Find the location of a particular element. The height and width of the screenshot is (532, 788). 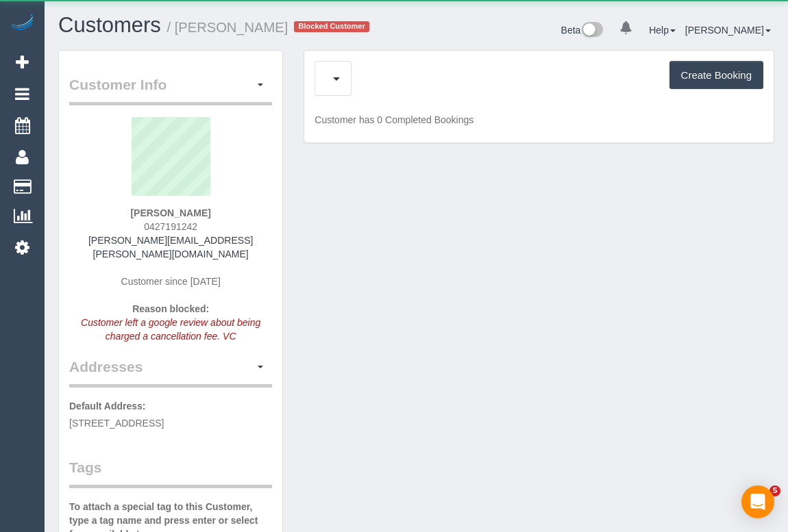

img: Automaid Logo is located at coordinates (22, 24).